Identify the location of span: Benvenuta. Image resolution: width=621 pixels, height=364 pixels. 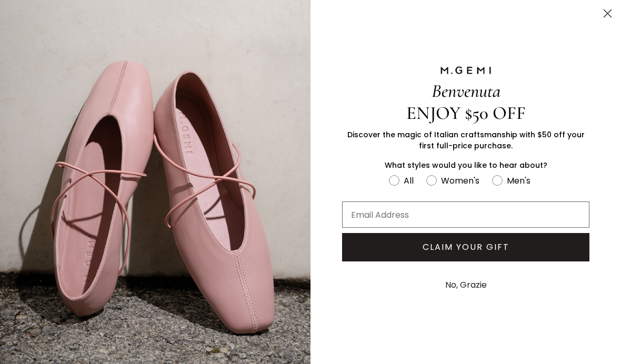
(466, 91).